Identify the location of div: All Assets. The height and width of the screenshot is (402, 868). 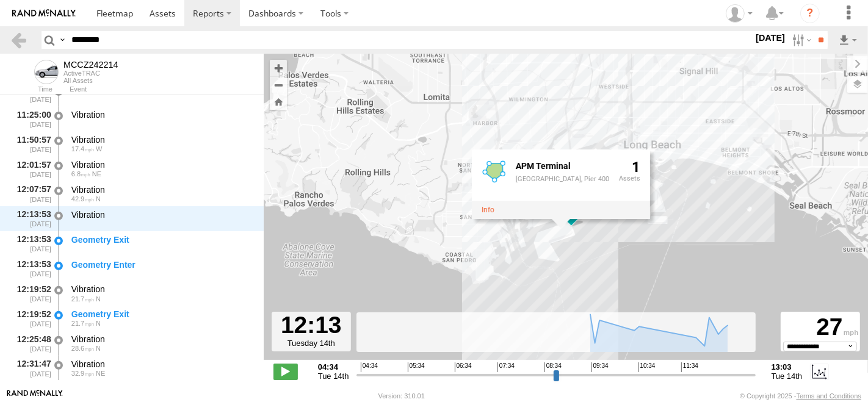
(91, 80).